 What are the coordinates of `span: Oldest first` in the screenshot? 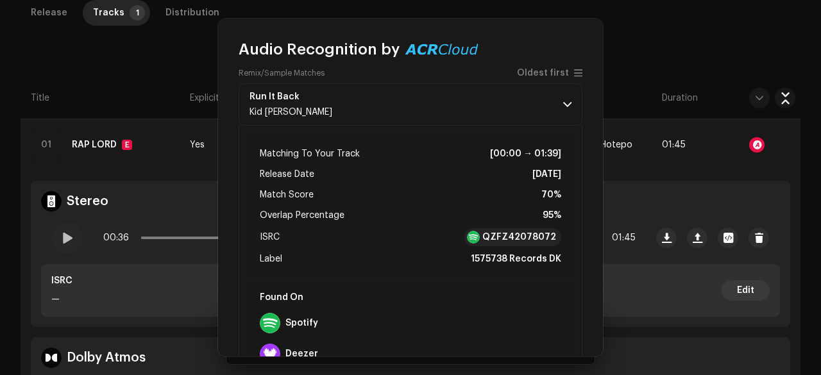 It's located at (543, 73).